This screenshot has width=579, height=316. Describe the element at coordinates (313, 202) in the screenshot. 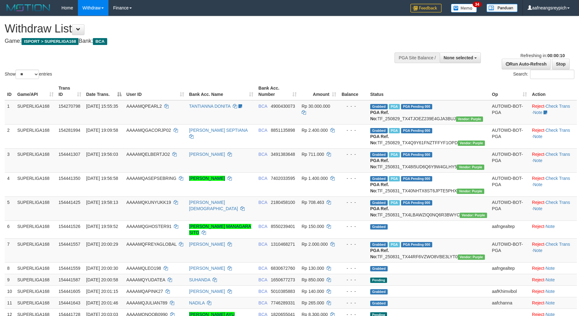

I see `span: Rp 708.463` at that location.